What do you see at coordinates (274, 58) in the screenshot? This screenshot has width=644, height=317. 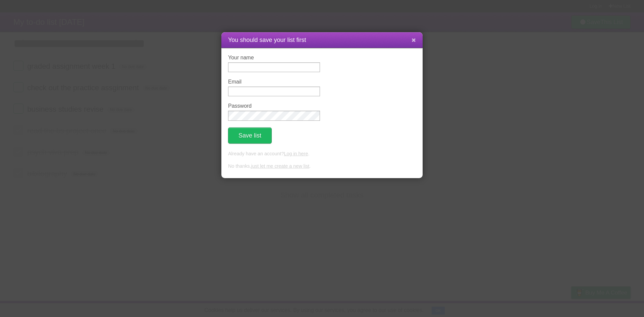 I see `label: Your name` at bounding box center [274, 58].